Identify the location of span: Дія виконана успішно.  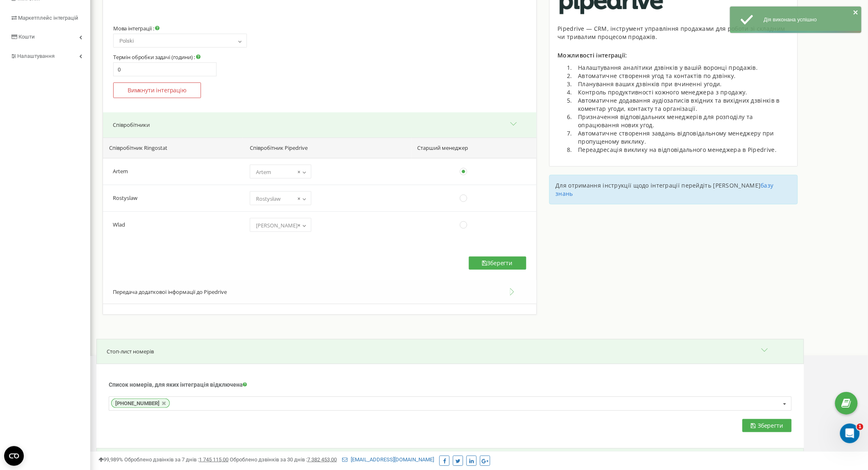
(790, 19).